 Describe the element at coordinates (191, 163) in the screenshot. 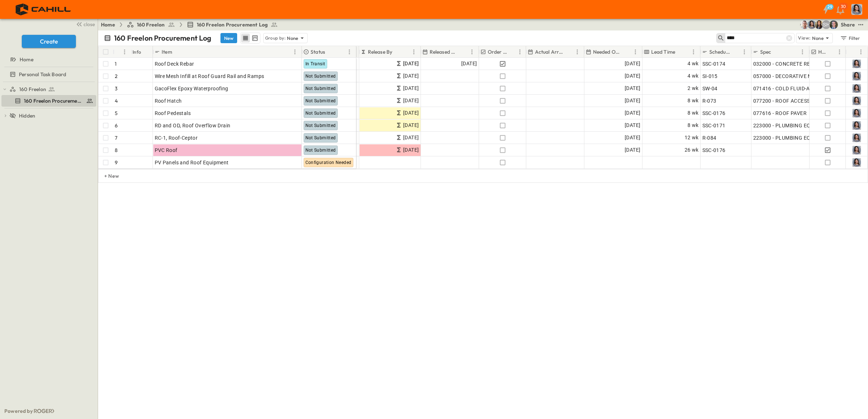

I see `span: PV Panels and Roof Equipment` at that location.